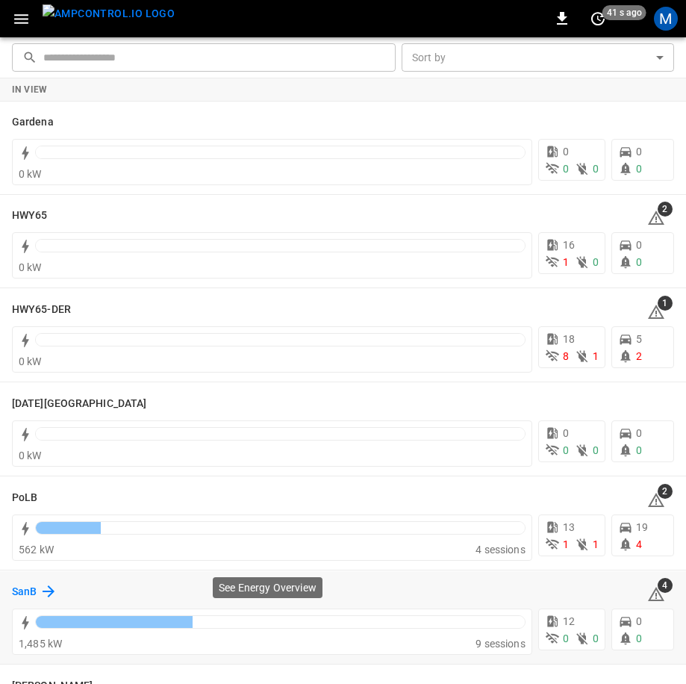  I want to click on h6: HWY65-DER, so click(41, 310).